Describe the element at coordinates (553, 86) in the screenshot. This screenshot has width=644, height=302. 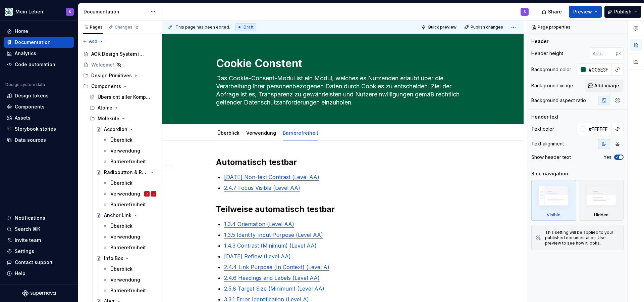
I see `div: Background image` at that location.